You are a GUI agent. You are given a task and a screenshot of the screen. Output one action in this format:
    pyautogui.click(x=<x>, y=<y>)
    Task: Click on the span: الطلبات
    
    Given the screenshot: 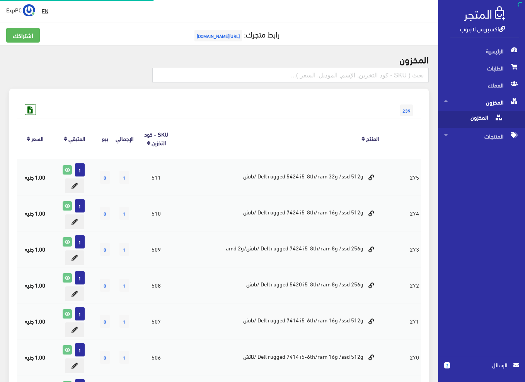 What is the action you would take?
    pyautogui.click(x=481, y=68)
    